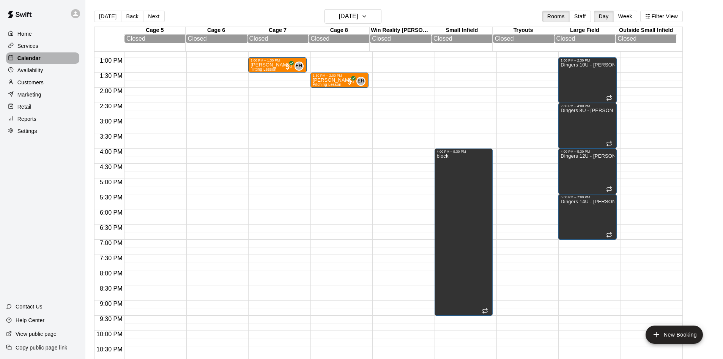  Describe the element at coordinates (155, 30) in the screenshot. I see `div: Cage 5` at that location.